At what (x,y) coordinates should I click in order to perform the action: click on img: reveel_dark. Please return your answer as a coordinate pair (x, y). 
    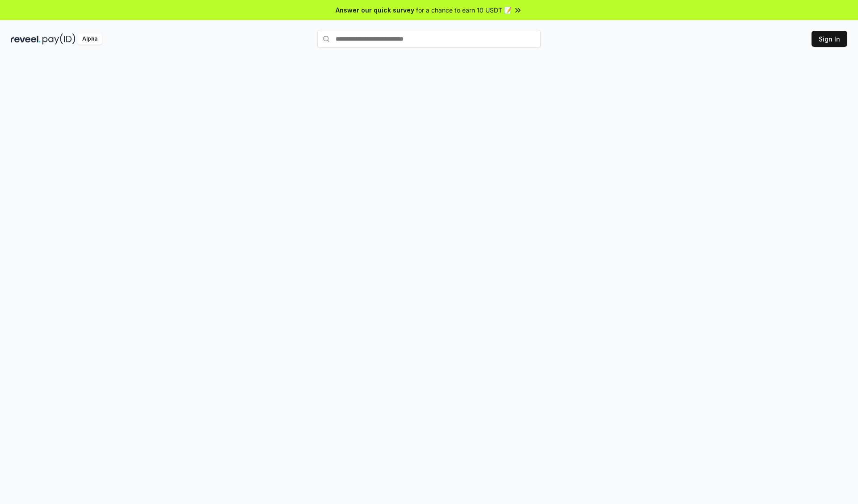
    Looking at the image, I should click on (26, 39).